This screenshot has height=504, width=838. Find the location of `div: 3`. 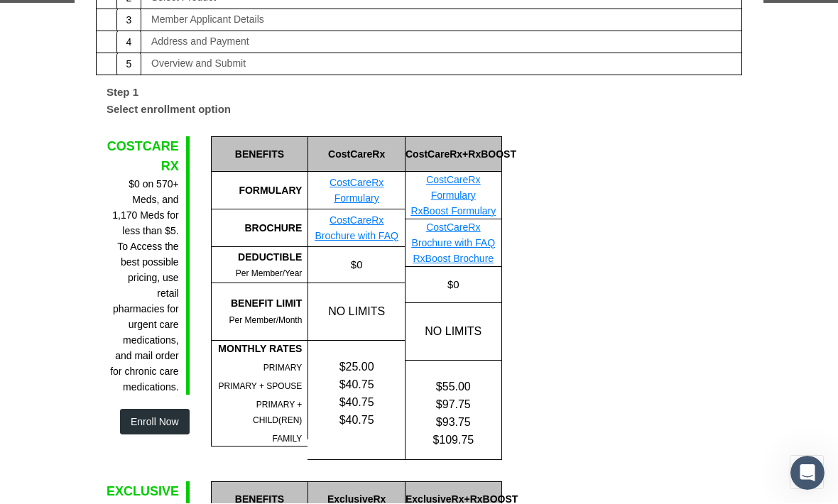

div: 3 is located at coordinates (129, 21).